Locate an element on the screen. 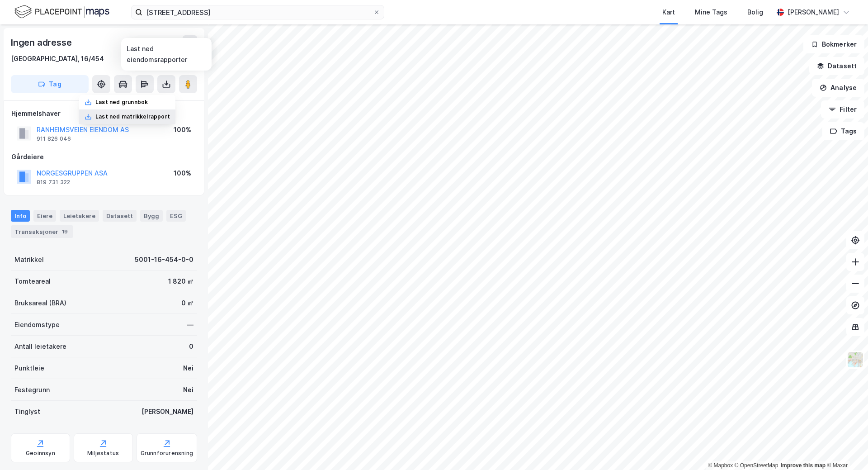 This screenshot has width=868, height=470. div: Ingen adresse is located at coordinates (42, 42).